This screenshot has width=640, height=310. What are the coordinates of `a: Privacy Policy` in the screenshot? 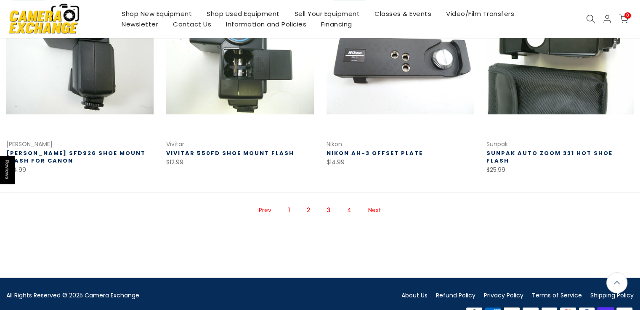 It's located at (503, 296).